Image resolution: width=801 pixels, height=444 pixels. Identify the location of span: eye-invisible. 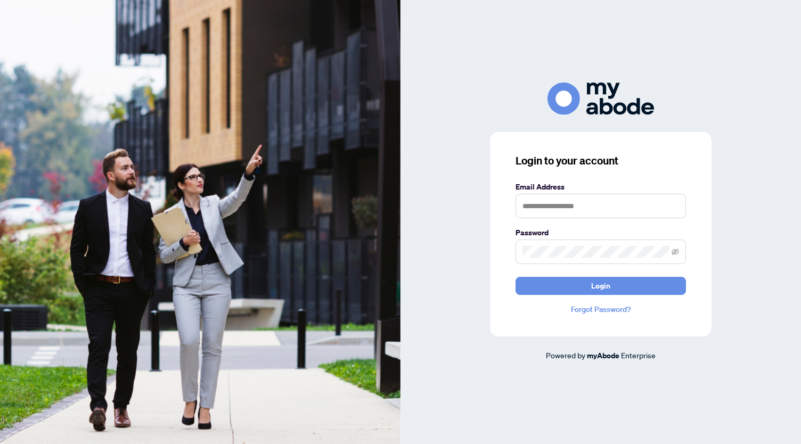
(675, 252).